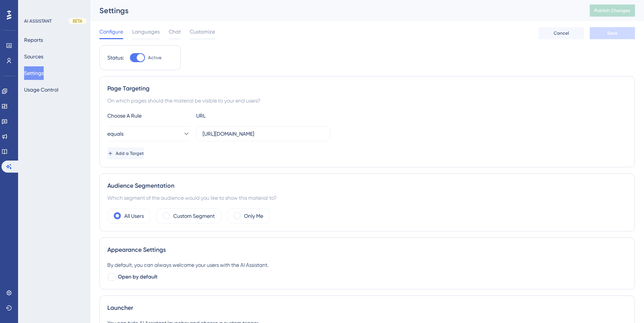  Describe the element at coordinates (115, 134) in the screenshot. I see `span: equals` at that location.